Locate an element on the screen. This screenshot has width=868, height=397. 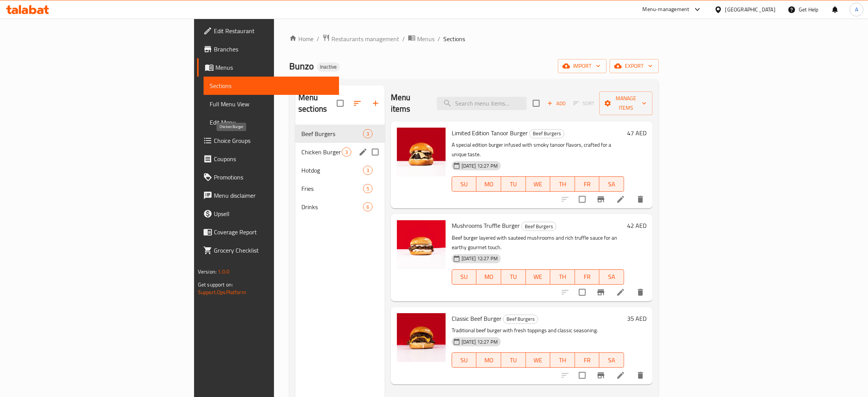
nav: breadcrumb is located at coordinates (474, 39).